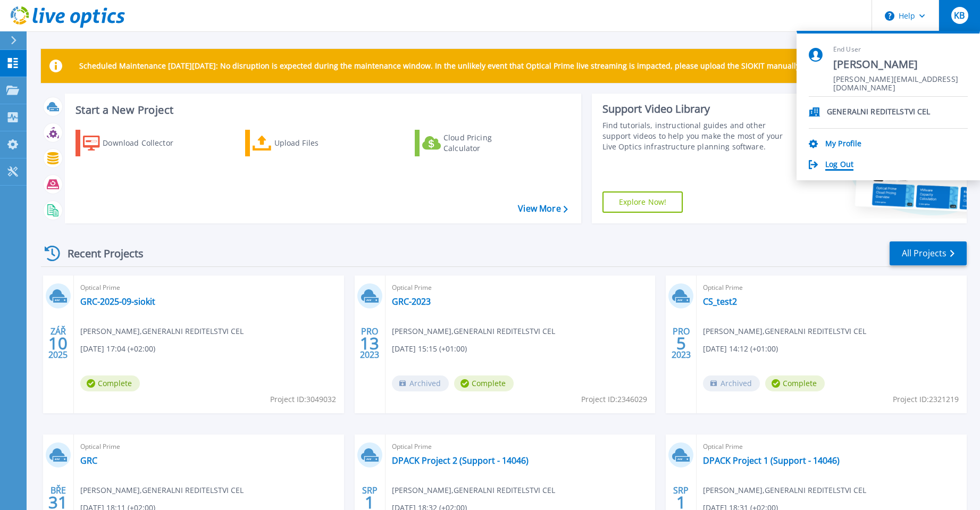  I want to click on span: Project ID: 3049032, so click(303, 400).